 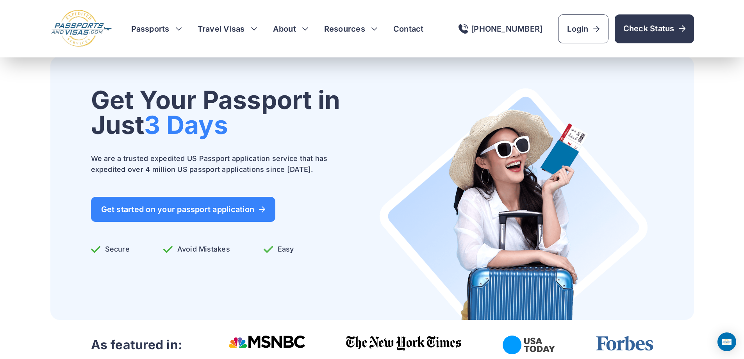 I want to click on a: About, so click(x=284, y=29).